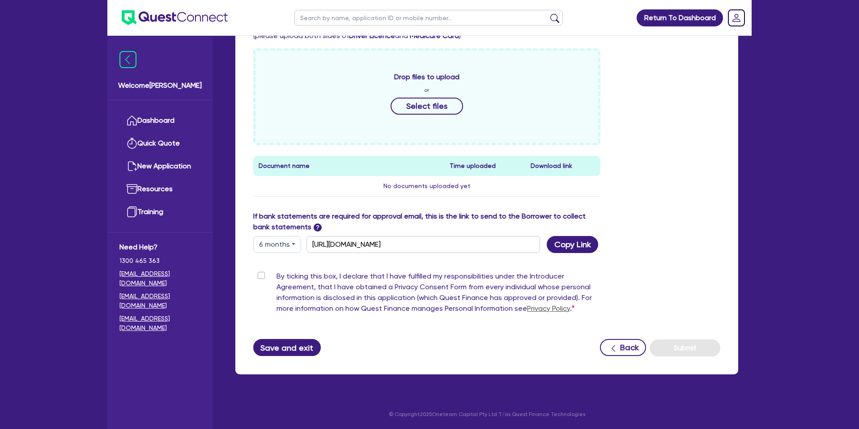 This screenshot has width=859, height=429. I want to click on button: Select files, so click(427, 106).